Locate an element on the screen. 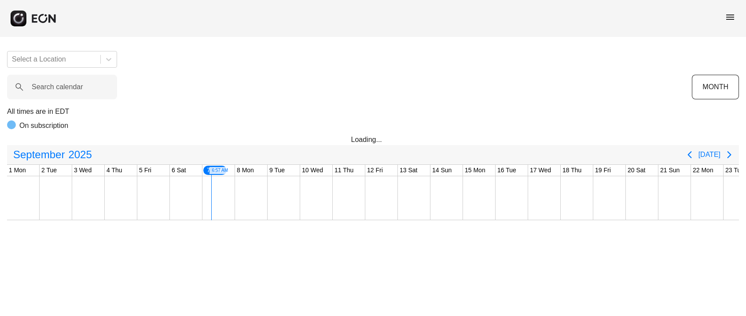 The height and width of the screenshot is (316, 746). p: All times are in EDT is located at coordinates (373, 112).